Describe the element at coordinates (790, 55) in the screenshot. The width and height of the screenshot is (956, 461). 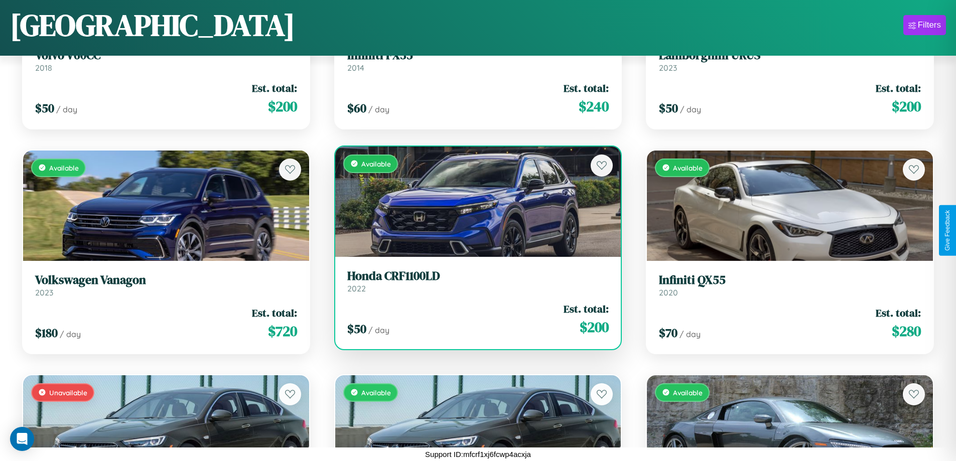
I see `h3: Lamborghini URUS` at that location.